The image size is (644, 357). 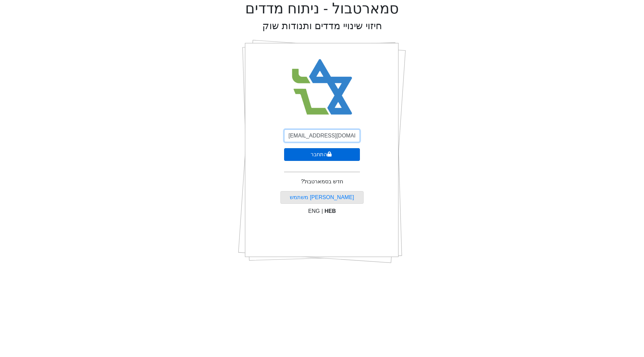 What do you see at coordinates (322, 26) in the screenshot?
I see `h2: חיזוי שינויי מדדים ותנודות שוק` at bounding box center [322, 26].